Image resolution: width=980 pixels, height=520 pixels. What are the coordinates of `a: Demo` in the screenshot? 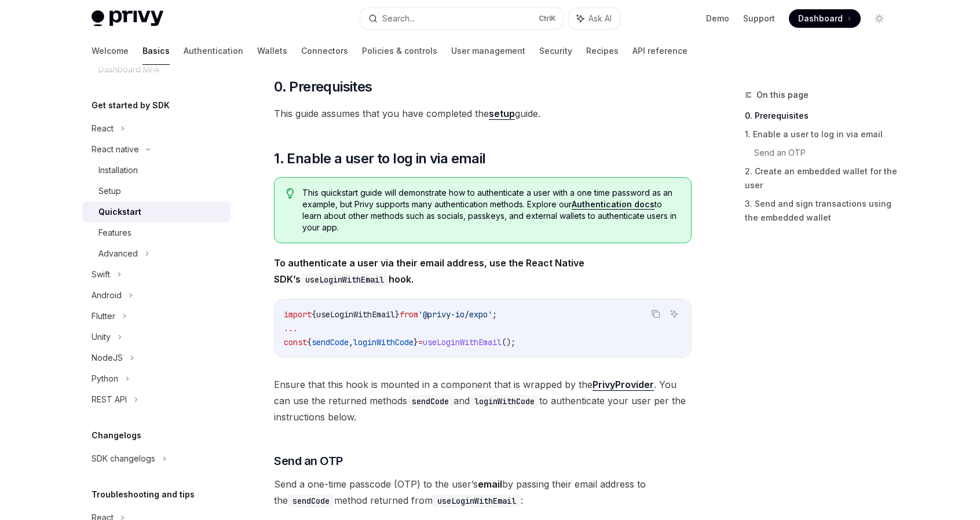 It's located at (718, 18).